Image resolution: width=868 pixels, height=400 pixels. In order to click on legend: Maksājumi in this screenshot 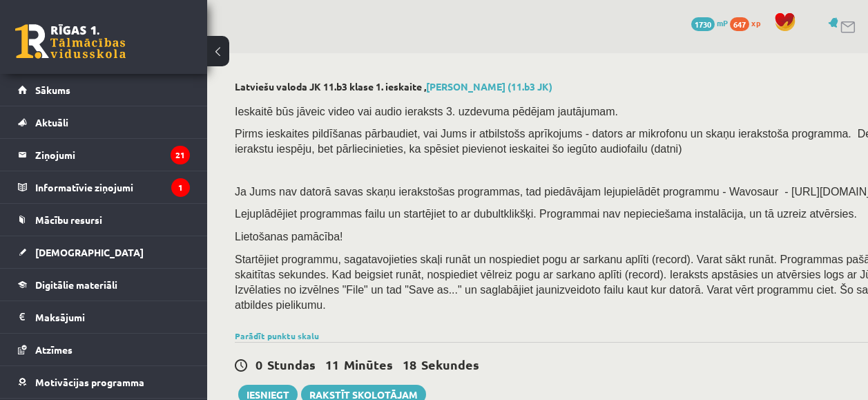, I will do `click(113, 317)`.